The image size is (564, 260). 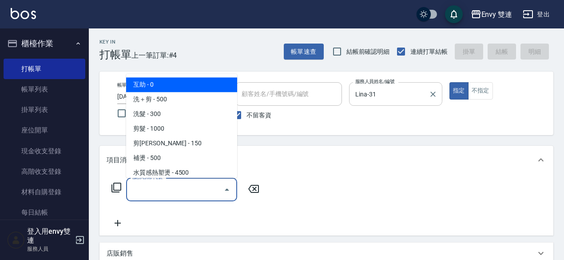 I want to click on a: 帳單列表, so click(x=44, y=89).